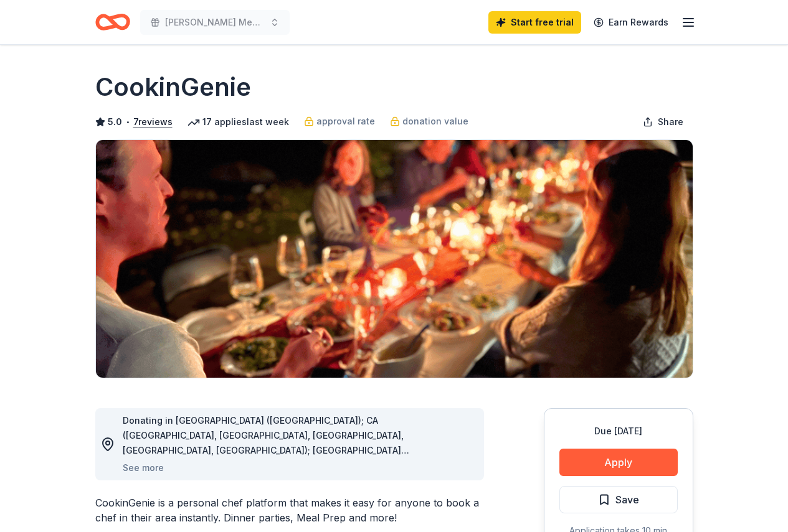 The width and height of the screenshot is (788, 532). I want to click on button: Share, so click(663, 122).